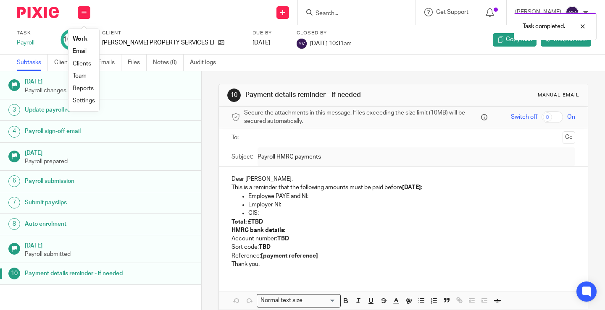 The height and width of the screenshot is (310, 605). I want to click on a: Team, so click(79, 76).